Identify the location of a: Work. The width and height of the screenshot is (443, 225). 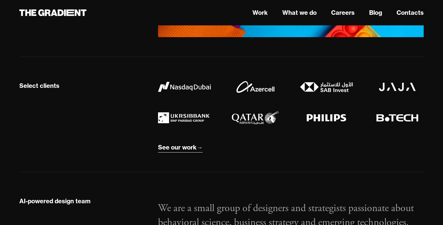
(260, 13).